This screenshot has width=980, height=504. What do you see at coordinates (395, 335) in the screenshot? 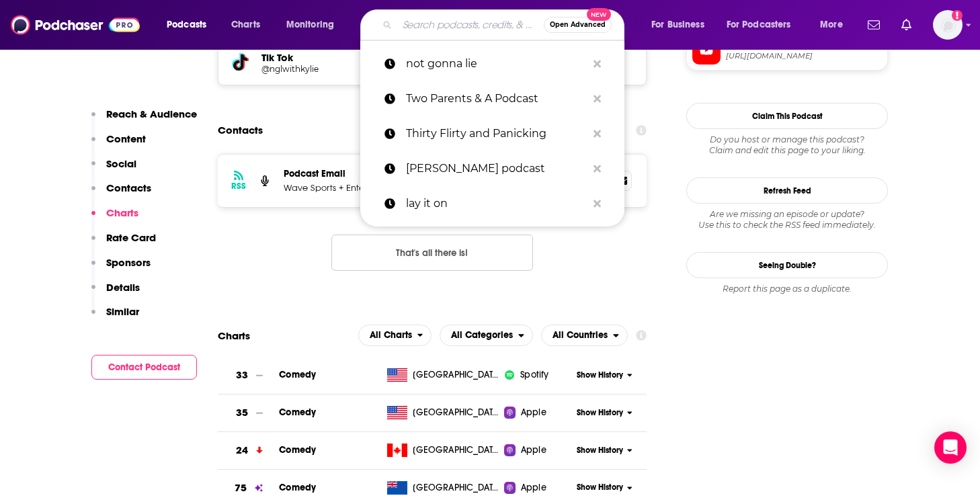
I see `h2: Platforms` at bounding box center [395, 335].